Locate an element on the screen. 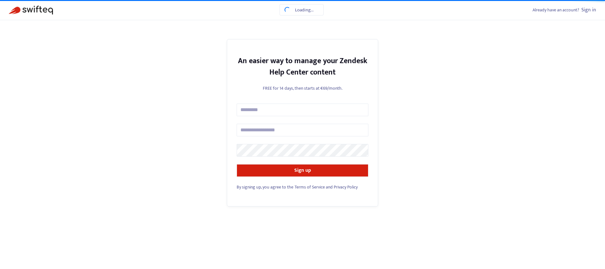  span: Already have an account? is located at coordinates (556, 10).